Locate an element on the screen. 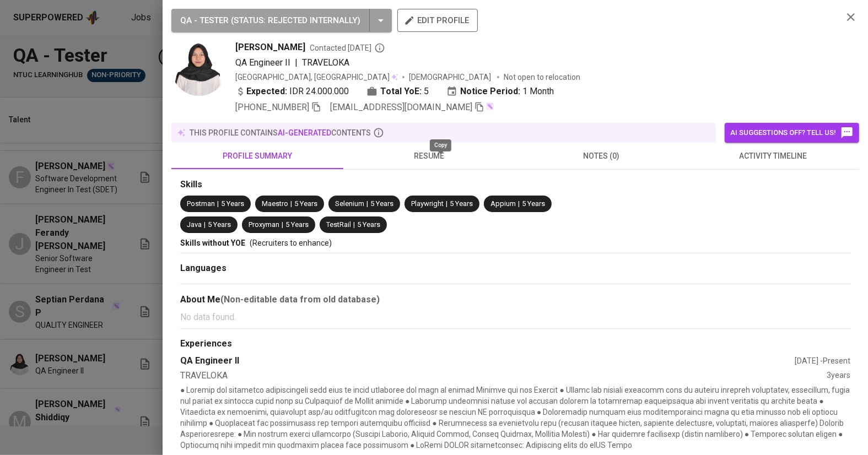 The height and width of the screenshot is (455, 868). p: this profile contains contents is located at coordinates (280, 133).